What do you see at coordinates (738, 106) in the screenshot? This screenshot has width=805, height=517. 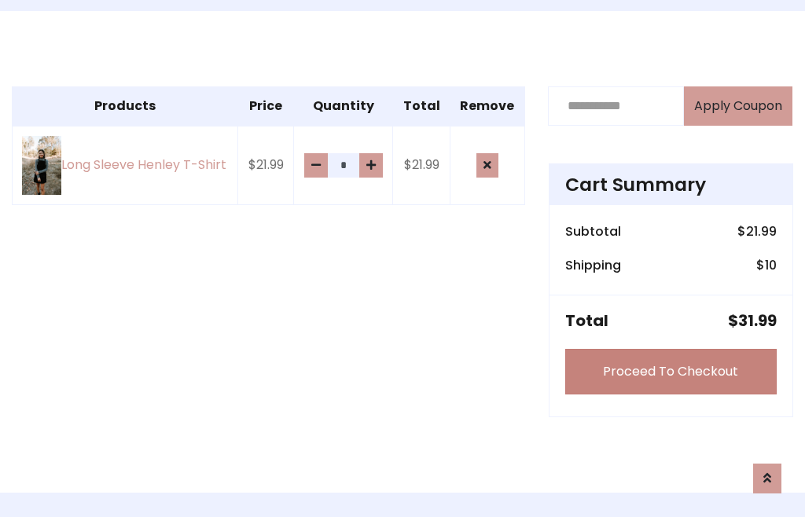 I see `button: Apply Coupon` at bounding box center [738, 106].